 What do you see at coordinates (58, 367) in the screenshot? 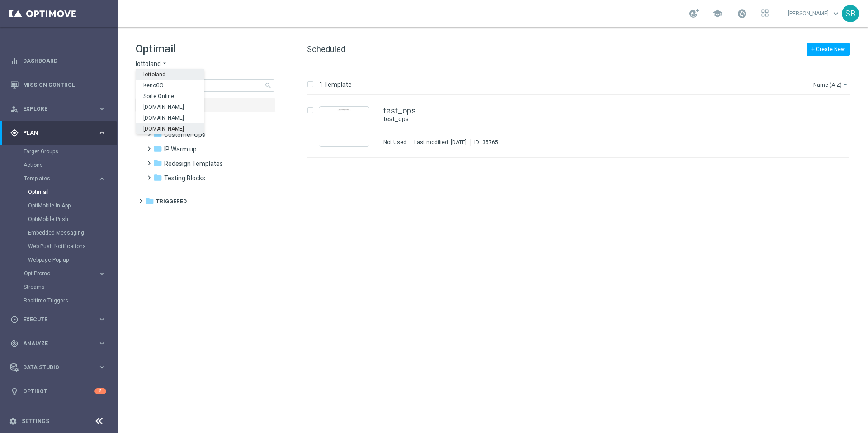
I see `div: Data Studio keyboard_arrow_right` at bounding box center [58, 367].